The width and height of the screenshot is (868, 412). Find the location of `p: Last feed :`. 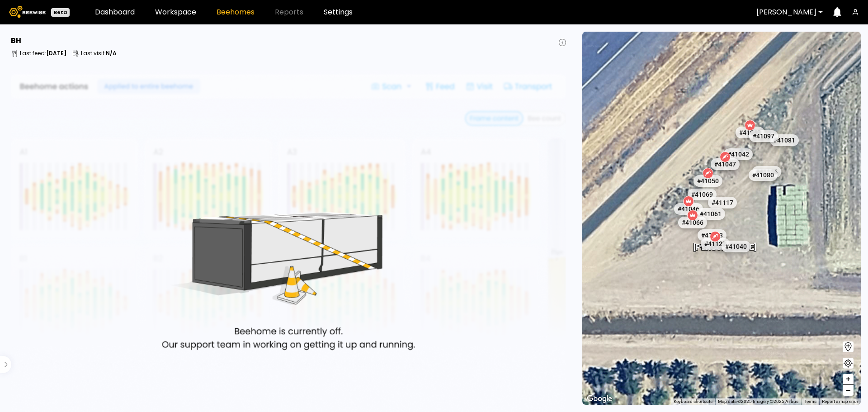

p: Last feed : is located at coordinates (43, 53).